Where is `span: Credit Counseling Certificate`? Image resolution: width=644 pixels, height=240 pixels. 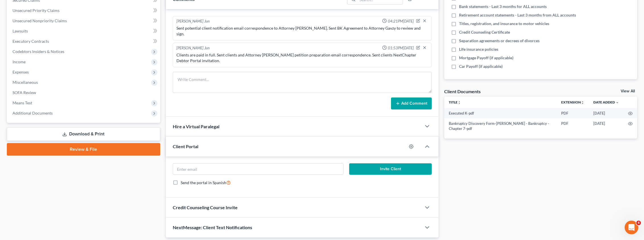
span: Credit Counseling Certificate is located at coordinates (485, 32).